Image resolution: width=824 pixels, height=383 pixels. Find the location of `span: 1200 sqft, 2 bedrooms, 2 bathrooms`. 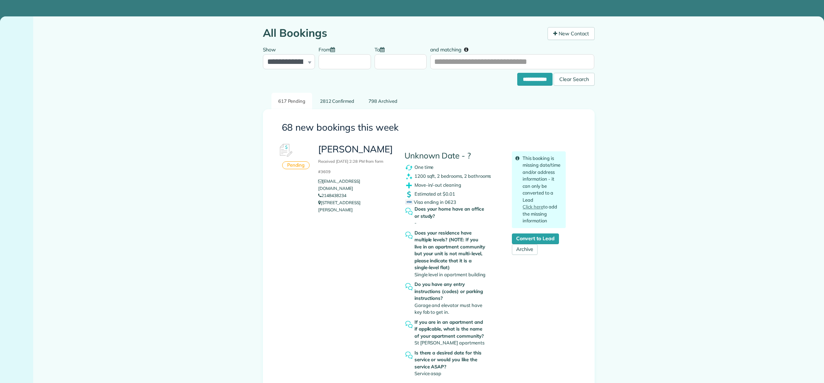

span: 1200 sqft, 2 bedrooms, 2 bathrooms is located at coordinates (453, 176).